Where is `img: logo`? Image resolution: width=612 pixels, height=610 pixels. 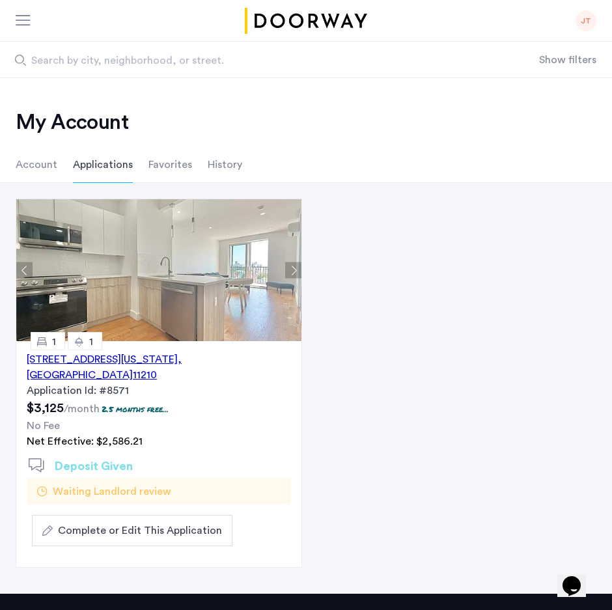
img: logo is located at coordinates (306, 21).